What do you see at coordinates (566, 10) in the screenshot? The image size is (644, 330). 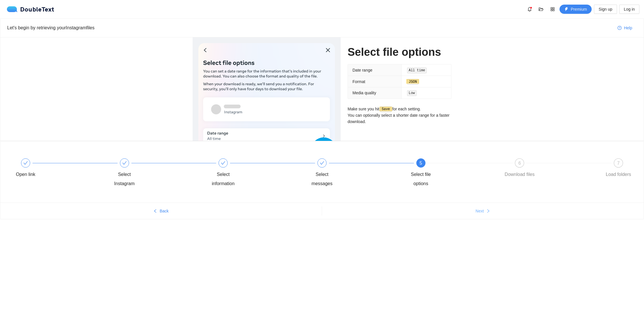 I see `span: thunderbolt` at bounding box center [566, 10].